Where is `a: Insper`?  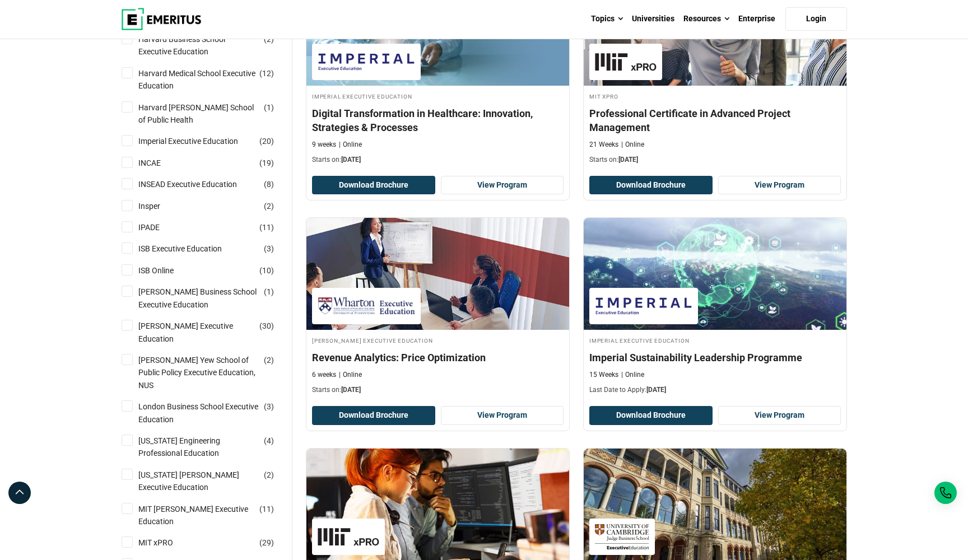
a: Insper is located at coordinates (160, 206).